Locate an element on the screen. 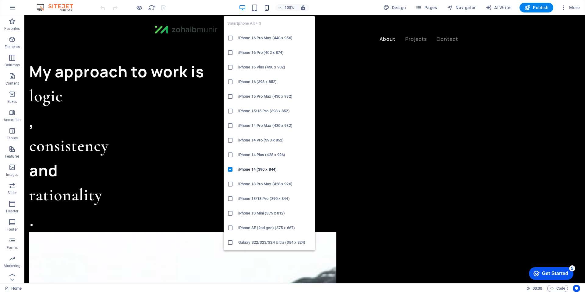 This screenshot has height=293, width=585. button: Design is located at coordinates (394, 8).